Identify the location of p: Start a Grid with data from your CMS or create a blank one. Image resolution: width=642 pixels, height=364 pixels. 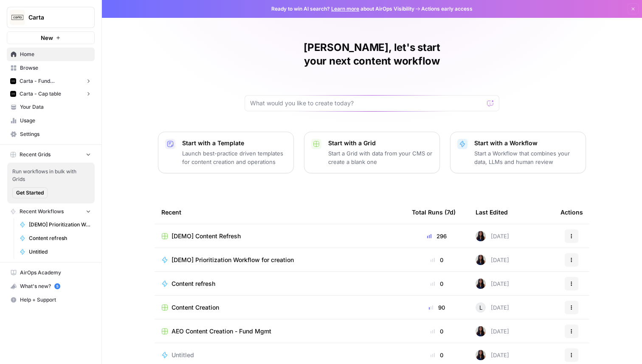
(380, 157).